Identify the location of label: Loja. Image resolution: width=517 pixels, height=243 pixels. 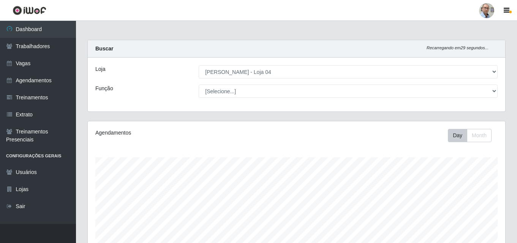
(100, 69).